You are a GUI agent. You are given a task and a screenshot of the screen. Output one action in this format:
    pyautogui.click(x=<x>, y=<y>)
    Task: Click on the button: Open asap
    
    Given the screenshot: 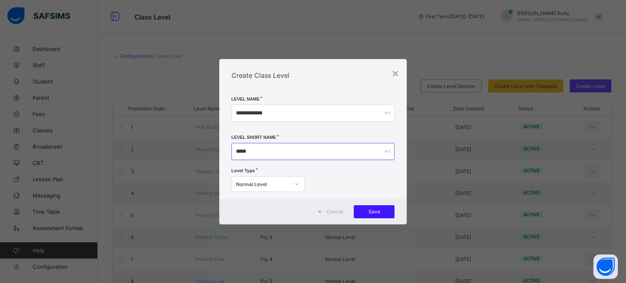 What is the action you would take?
    pyautogui.click(x=605, y=267)
    